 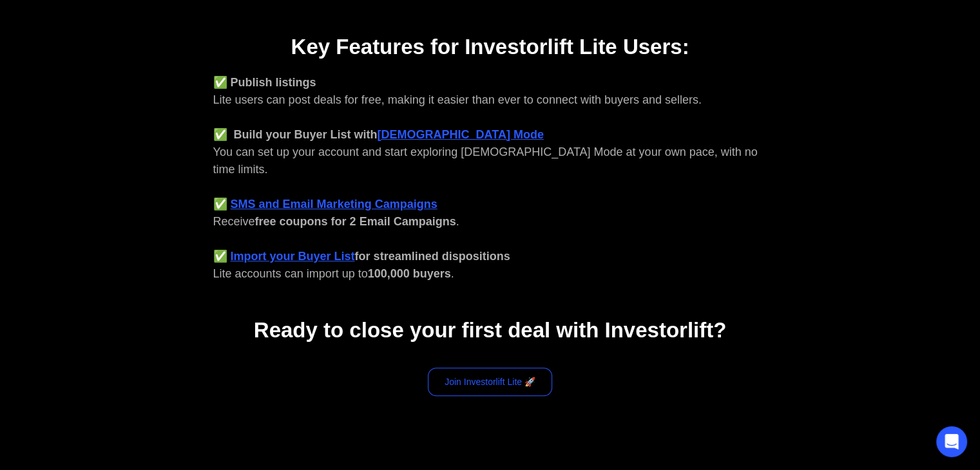 I want to click on strong: Ready to close your first deal with Investorlift?, so click(x=490, y=330).